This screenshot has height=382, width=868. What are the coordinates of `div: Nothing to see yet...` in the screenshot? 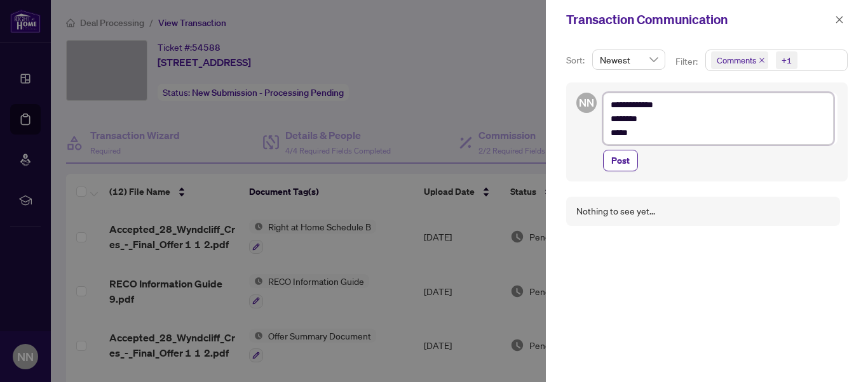 It's located at (615, 211).